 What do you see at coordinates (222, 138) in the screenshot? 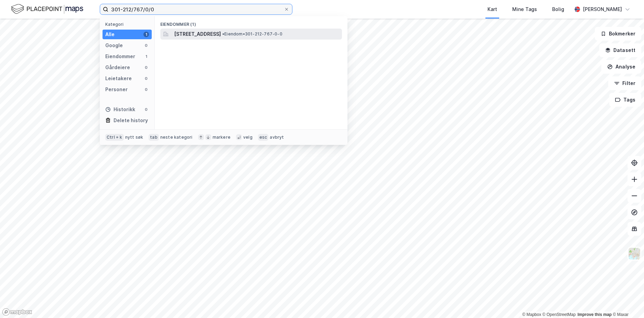
I see `div: markere` at bounding box center [222, 138].